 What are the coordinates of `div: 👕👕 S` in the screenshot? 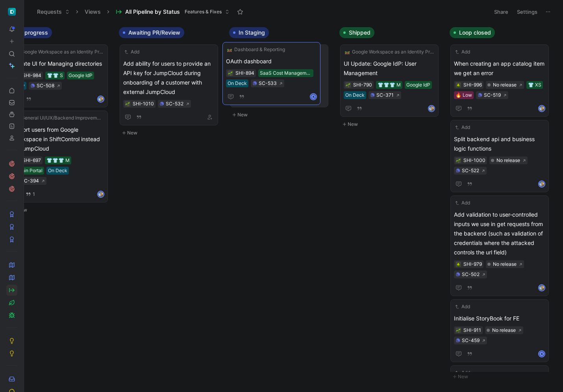 It's located at (55, 75).